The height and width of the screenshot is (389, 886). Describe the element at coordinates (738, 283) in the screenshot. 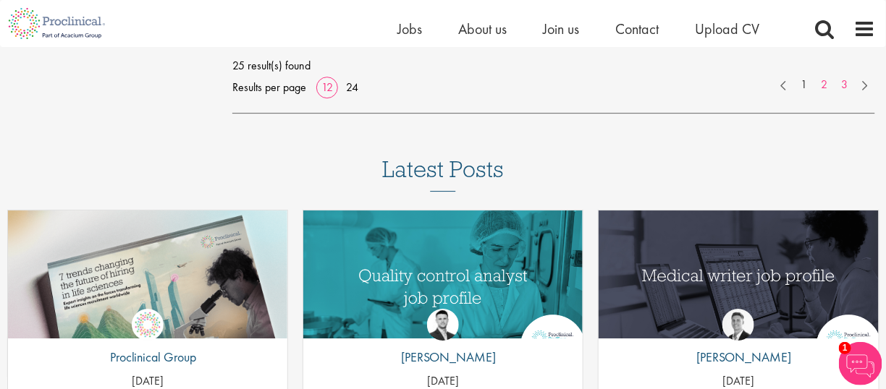

I see `img: Medical writer job profile` at that location.